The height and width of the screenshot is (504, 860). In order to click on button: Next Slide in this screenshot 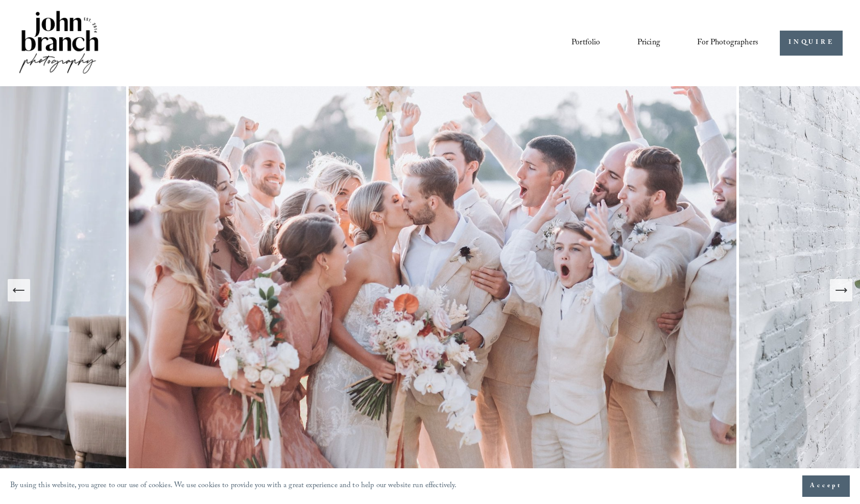, I will do `click(841, 290)`.